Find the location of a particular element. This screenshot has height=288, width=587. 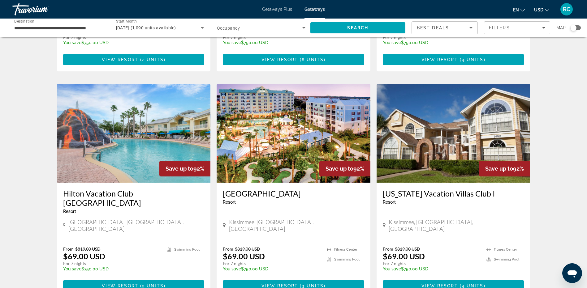

span: Getaways is located at coordinates (315, 9).